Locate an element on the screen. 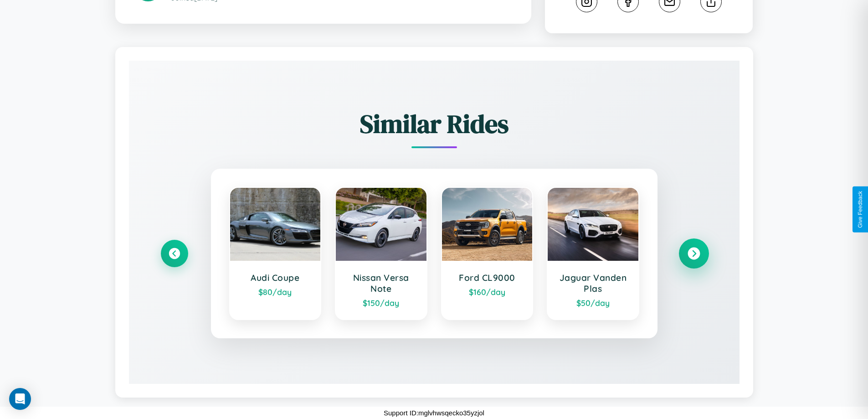 The image size is (868, 419). a: Ford CL9000$160/day is located at coordinates (487, 253).